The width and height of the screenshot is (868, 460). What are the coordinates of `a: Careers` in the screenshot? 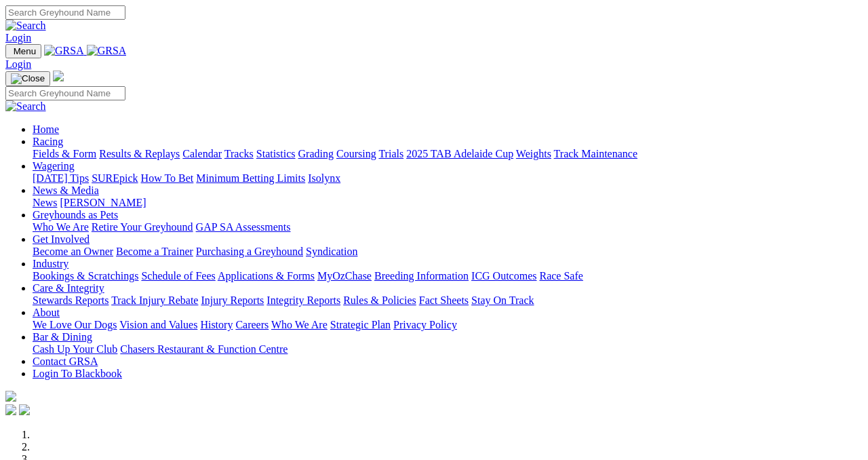 It's located at (251, 324).